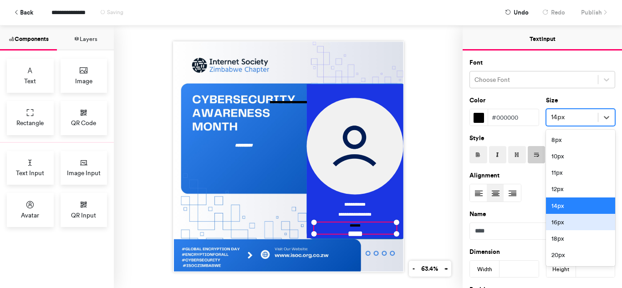  Describe the element at coordinates (542, 38) in the screenshot. I see `button: Text Input` at that location.